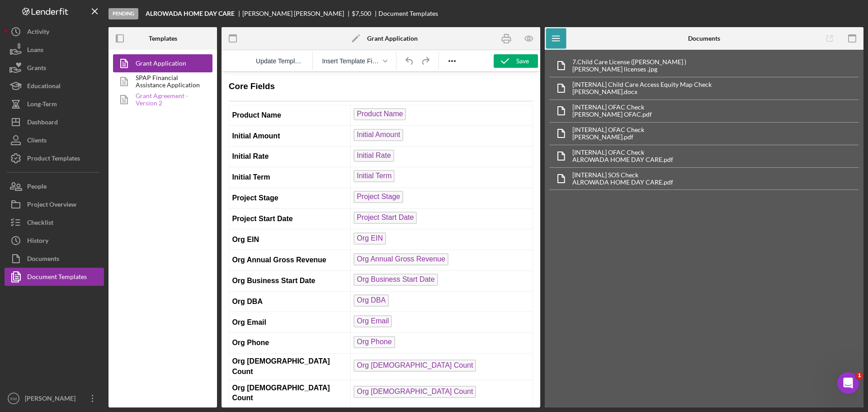  I want to click on span: Project Start Date, so click(163, 146).